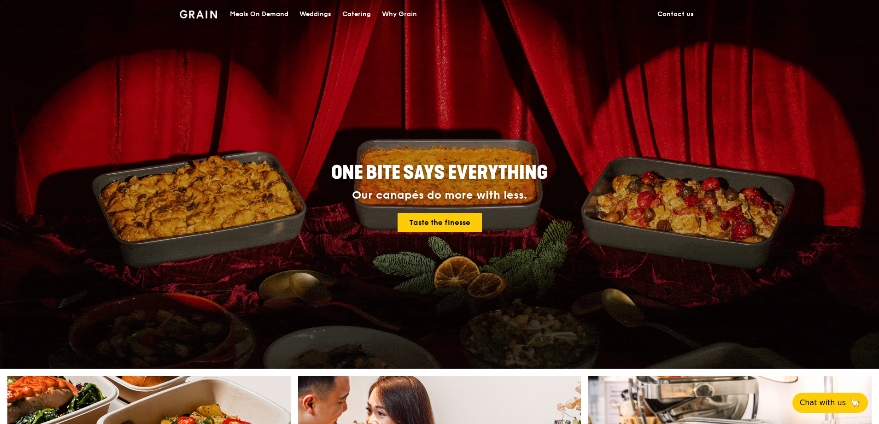 The image size is (879, 424). What do you see at coordinates (823, 403) in the screenshot?
I see `span: Chat with us` at bounding box center [823, 403].